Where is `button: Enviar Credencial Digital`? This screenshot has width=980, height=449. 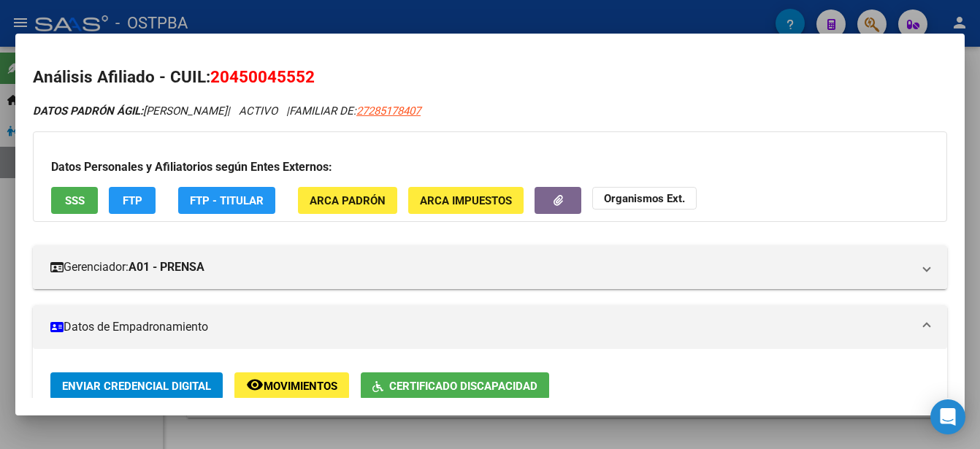
button: Enviar Credencial Digital is located at coordinates (137, 385).